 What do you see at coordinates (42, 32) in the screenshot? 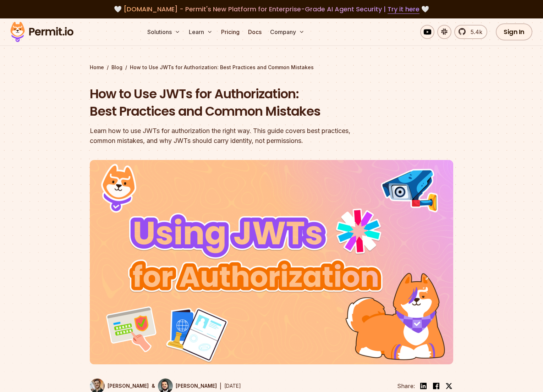
I see `img: Permit logo` at bounding box center [42, 32].